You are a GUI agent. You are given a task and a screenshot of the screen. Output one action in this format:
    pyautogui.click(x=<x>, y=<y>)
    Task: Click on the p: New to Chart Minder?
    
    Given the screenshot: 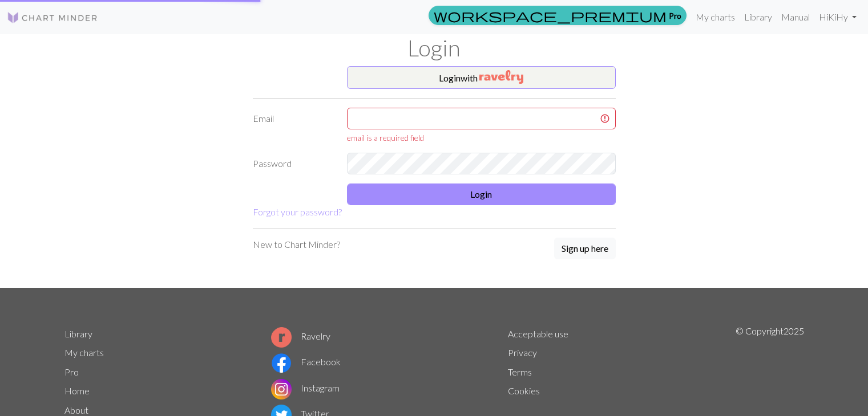 What is the action you would take?
    pyautogui.click(x=296, y=245)
    